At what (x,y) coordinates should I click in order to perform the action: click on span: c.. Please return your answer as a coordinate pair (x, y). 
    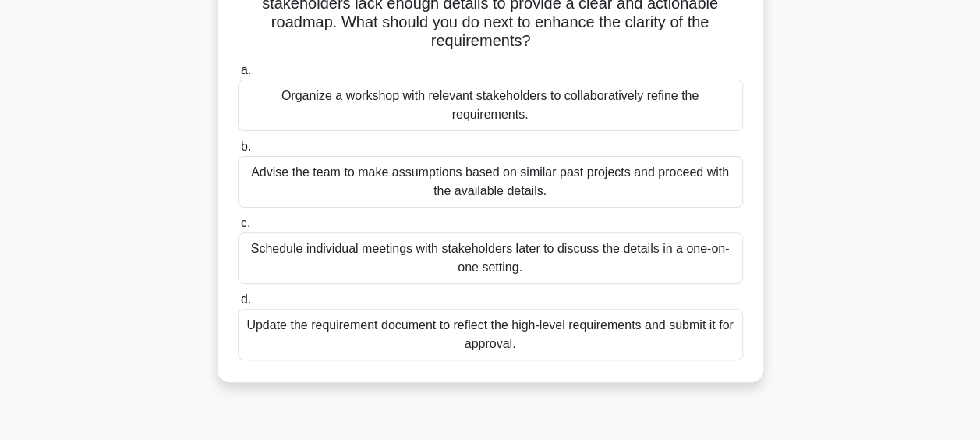
    Looking at the image, I should click on (245, 222).